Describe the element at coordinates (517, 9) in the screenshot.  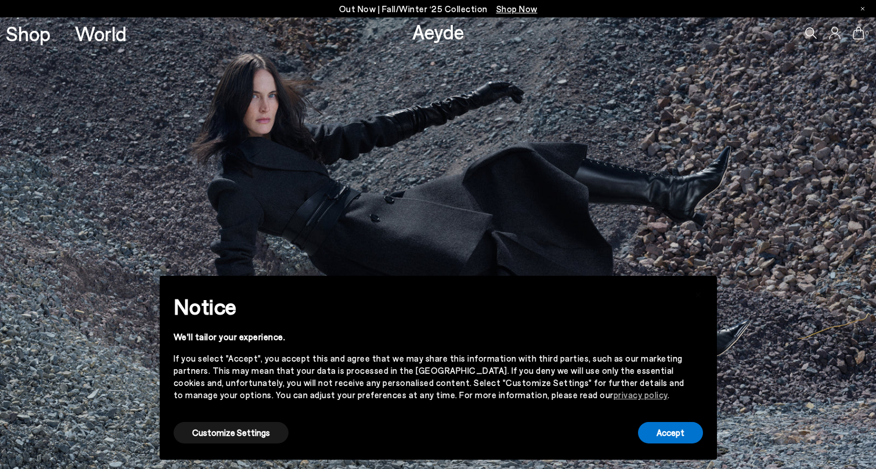
I see `span: Navigate to /collections/new-in` at that location.